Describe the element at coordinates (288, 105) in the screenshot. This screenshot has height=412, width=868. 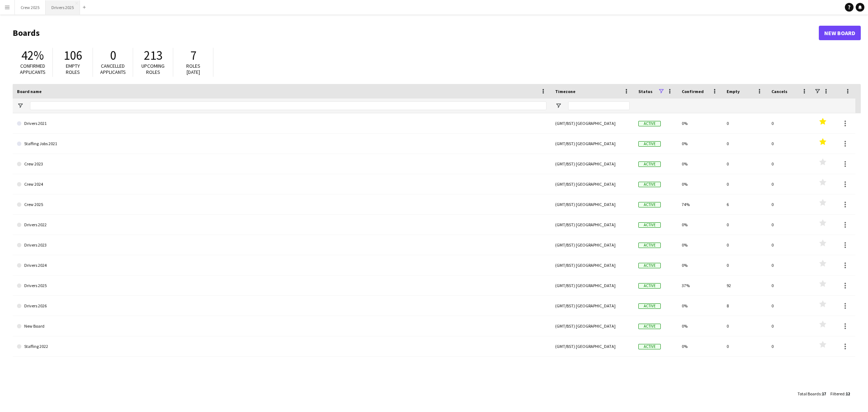
I see `input: Board name Filter Input` at that location.